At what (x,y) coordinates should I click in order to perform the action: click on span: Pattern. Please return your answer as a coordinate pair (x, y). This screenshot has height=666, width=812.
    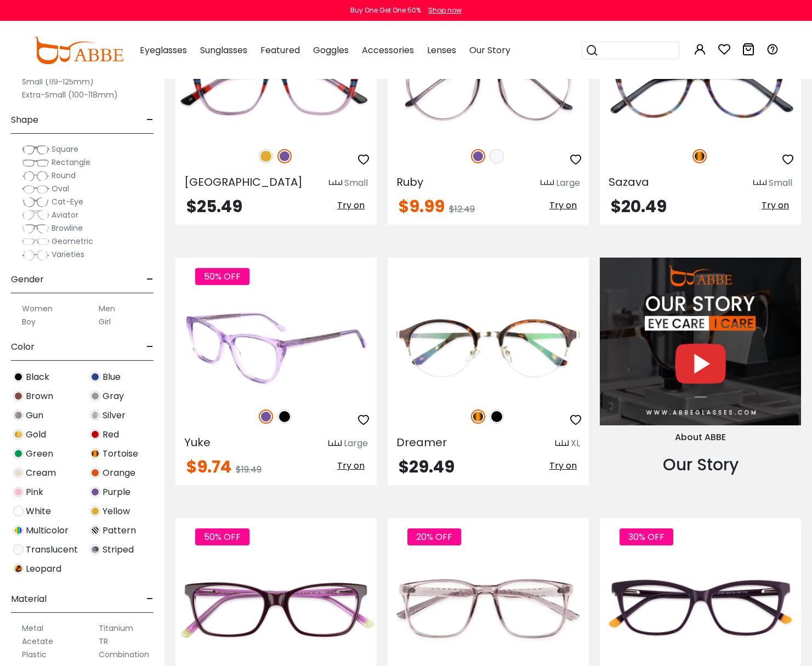
    Looking at the image, I should click on (119, 530).